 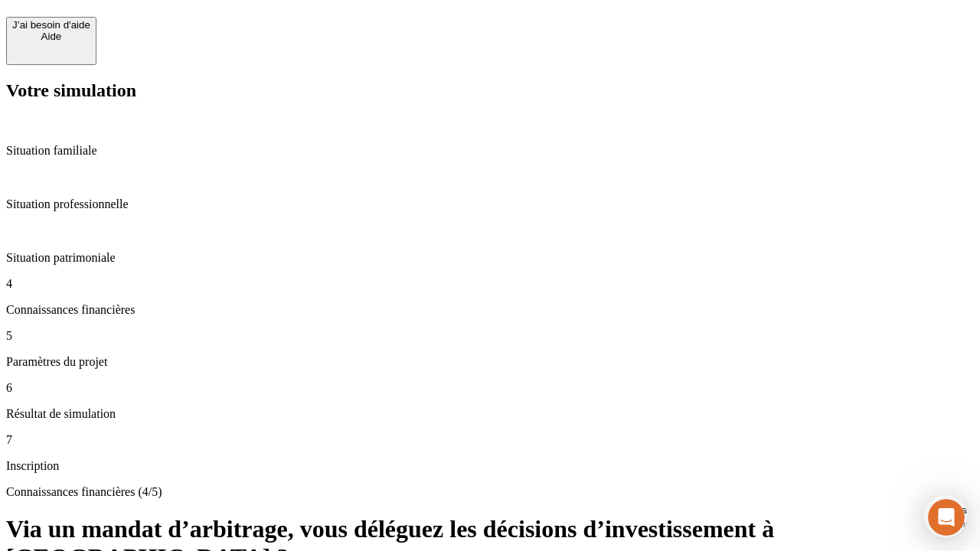 What do you see at coordinates (51, 24) in the screenshot?
I see `div: J’ai besoin d'aide` at bounding box center [51, 24].